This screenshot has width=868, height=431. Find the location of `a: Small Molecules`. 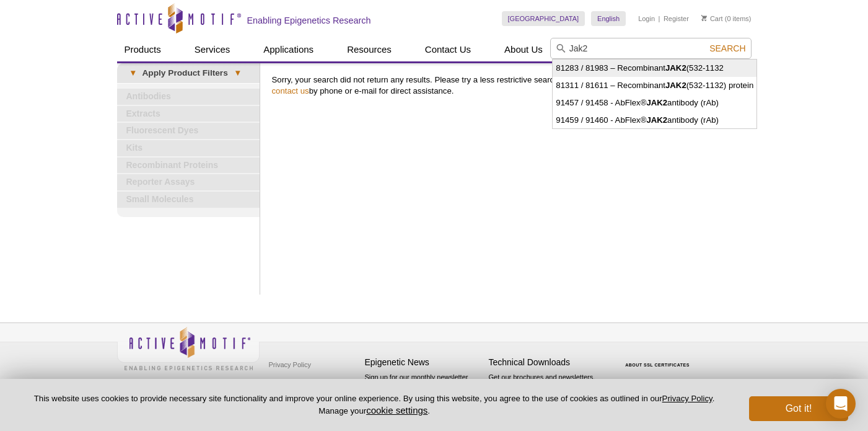

a: Small Molecules is located at coordinates (188, 199).